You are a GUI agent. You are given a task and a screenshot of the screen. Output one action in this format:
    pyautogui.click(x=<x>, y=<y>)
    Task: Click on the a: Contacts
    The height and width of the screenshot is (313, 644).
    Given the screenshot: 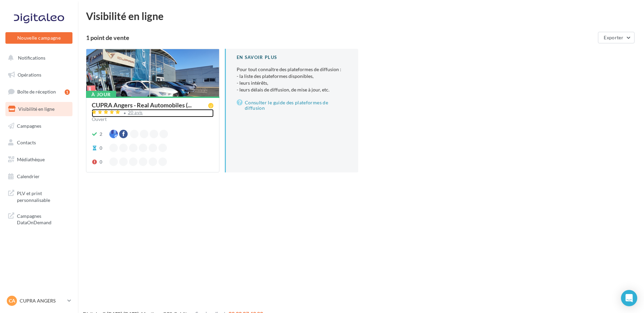 What is the action you would take?
    pyautogui.click(x=39, y=143)
    